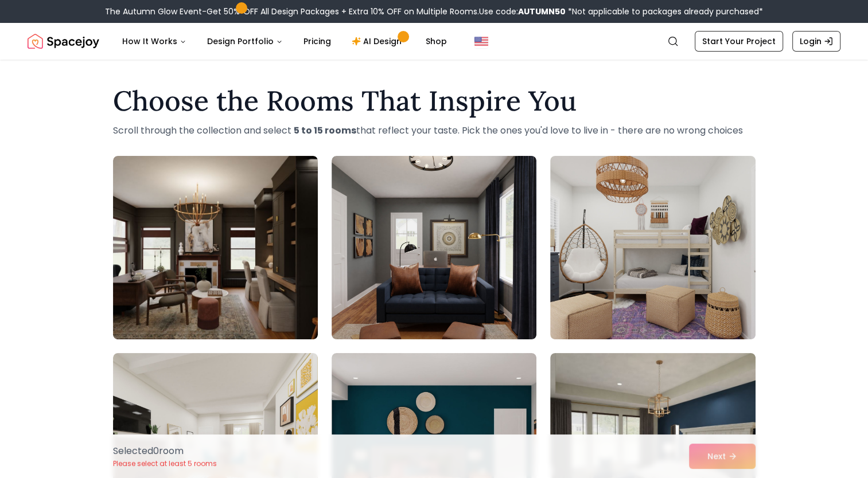 Image resolution: width=868 pixels, height=478 pixels. What do you see at coordinates (164, 451) in the screenshot?
I see `p: Selected 0 room` at bounding box center [164, 451].